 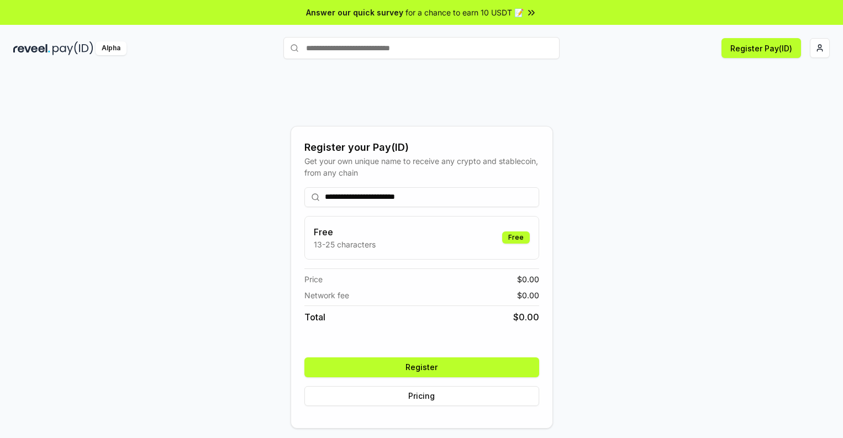 What do you see at coordinates (73, 48) in the screenshot?
I see `img: pay_id` at bounding box center [73, 48].